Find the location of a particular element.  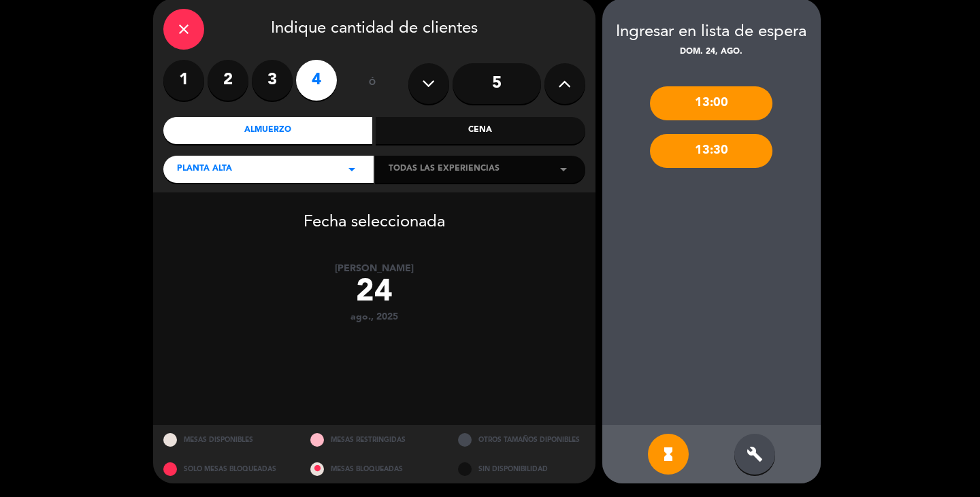

span: Planta Alta is located at coordinates (204, 169).